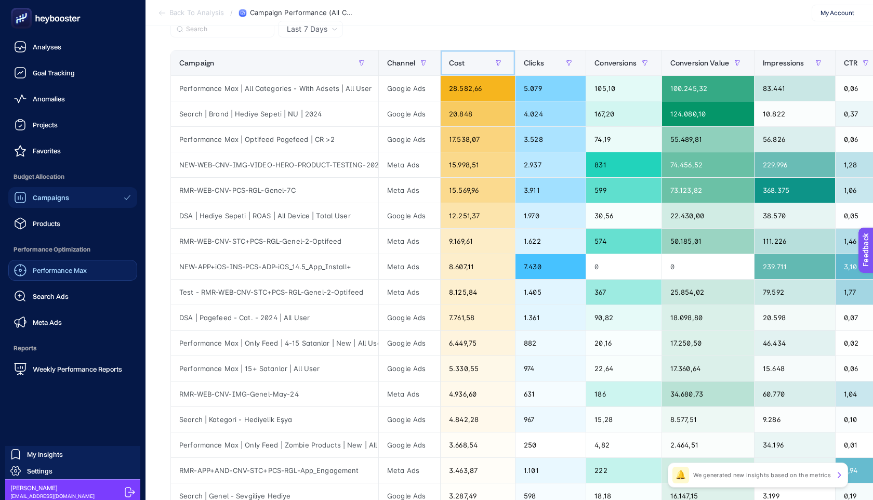 The height and width of the screenshot is (500, 873). Describe the element at coordinates (762, 475) in the screenshot. I see `p: We generated new insights based on the metrics` at that location.